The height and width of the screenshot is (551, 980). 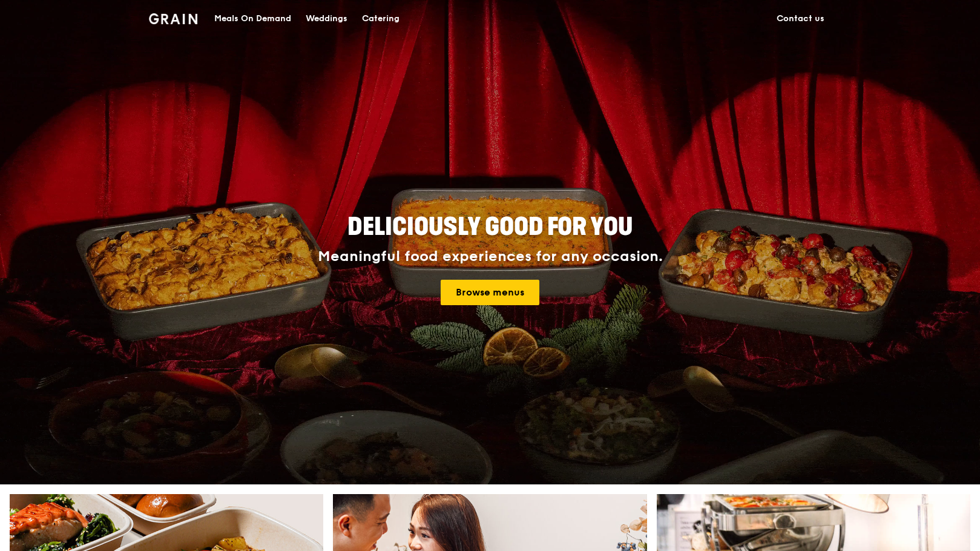 I want to click on div: Weddings, so click(x=326, y=19).